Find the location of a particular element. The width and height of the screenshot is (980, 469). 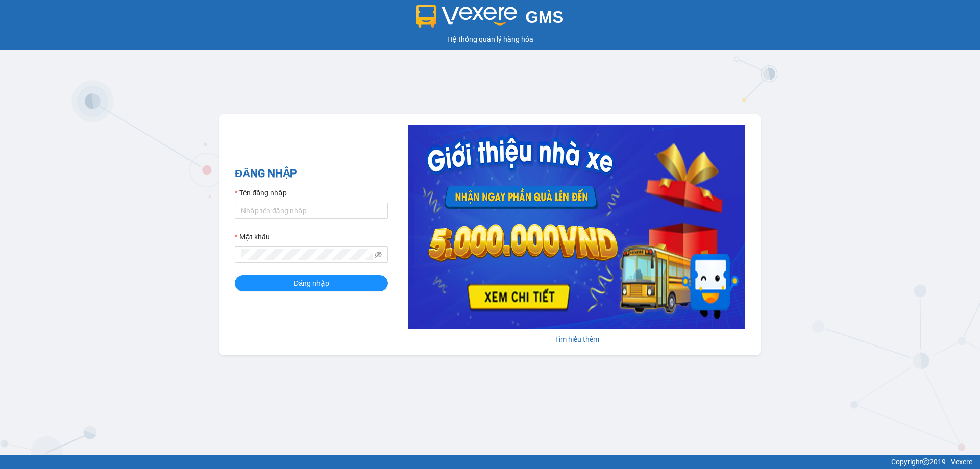

span: Đăng nhập is located at coordinates (311, 283).